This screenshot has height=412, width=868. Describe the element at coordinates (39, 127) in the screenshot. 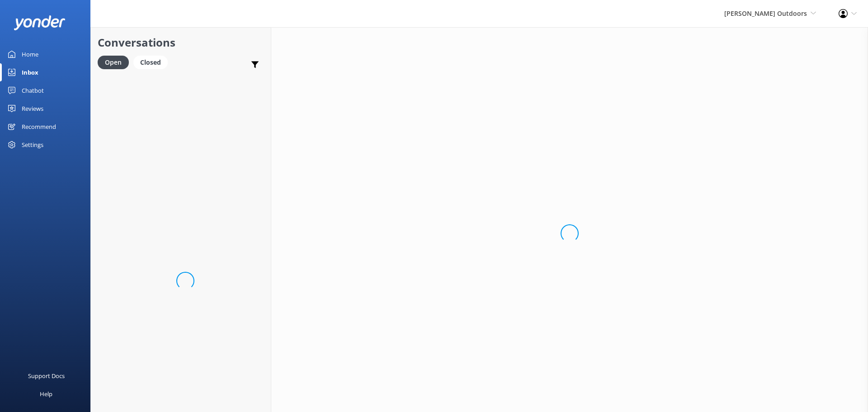

I see `div: Recommend` at that location.